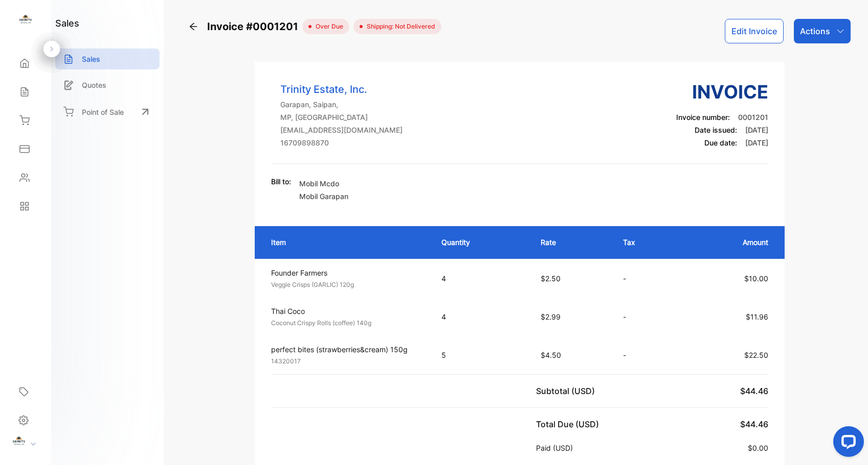 The height and width of the screenshot is (465, 868). What do you see at coordinates (645, 242) in the screenshot?
I see `p: Tax` at bounding box center [645, 242].